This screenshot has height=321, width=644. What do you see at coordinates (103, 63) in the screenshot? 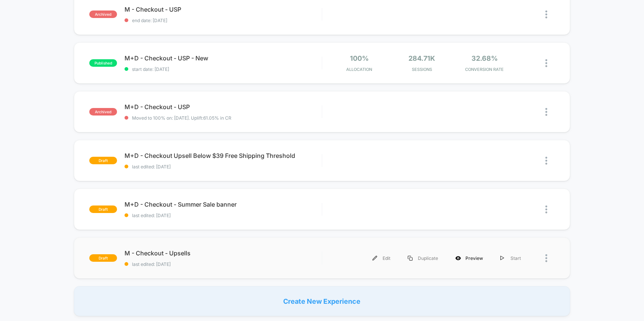
I see `span: published` at bounding box center [103, 63].